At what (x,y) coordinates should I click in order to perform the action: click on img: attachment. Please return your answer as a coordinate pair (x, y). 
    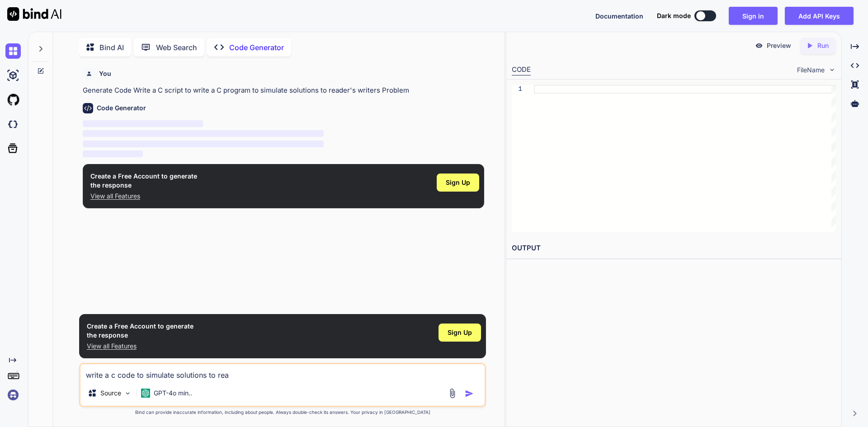
    Looking at the image, I should click on (452, 393).